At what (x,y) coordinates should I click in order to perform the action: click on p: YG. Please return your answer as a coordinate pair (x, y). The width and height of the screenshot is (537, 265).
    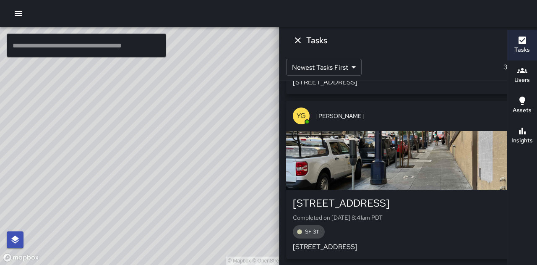
    Looking at the image, I should click on (301, 116).